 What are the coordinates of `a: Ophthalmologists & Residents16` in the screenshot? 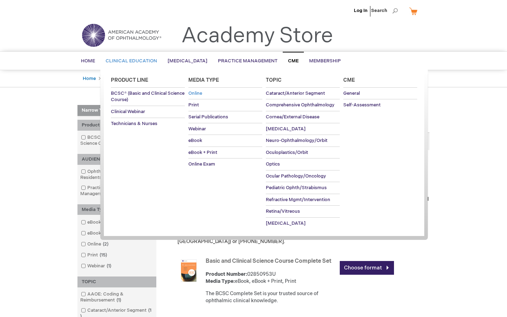 It's located at (117, 175).